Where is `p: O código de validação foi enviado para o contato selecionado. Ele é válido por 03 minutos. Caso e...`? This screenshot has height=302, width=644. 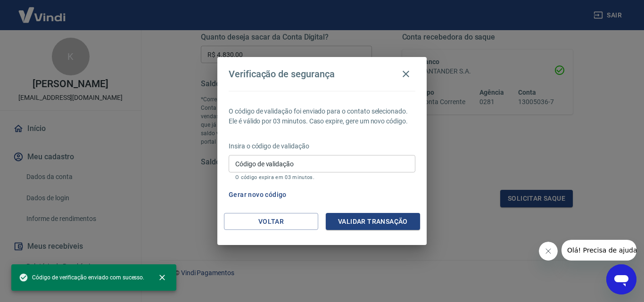
p: O código de validação foi enviado para o contato selecionado. Ele é válido por 03 minutos. Caso e... is located at coordinates (322, 116).